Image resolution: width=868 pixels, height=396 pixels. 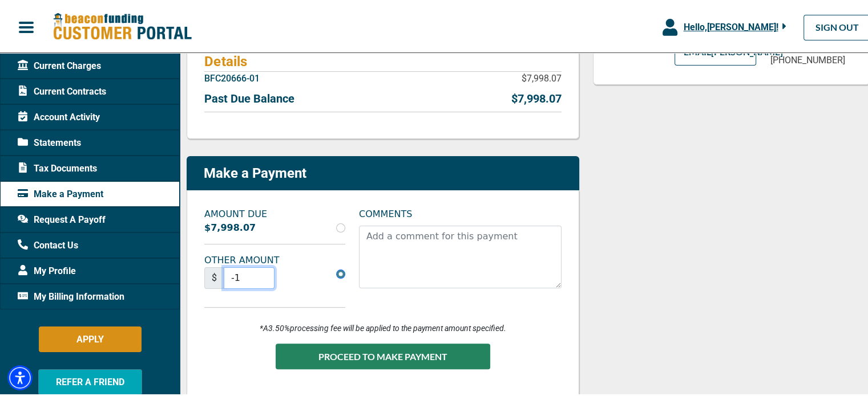 What do you see at coordinates (48, 244) in the screenshot?
I see `span: Contact Us` at bounding box center [48, 244].